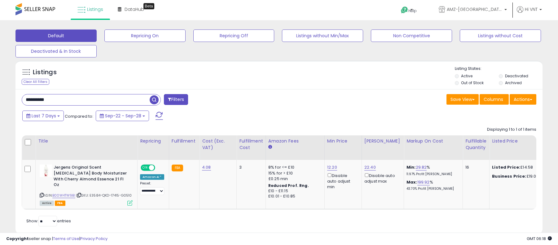 This screenshot has height=245, width=558. What do you see at coordinates (467, 76) in the screenshot?
I see `label: Active` at bounding box center [467, 76].